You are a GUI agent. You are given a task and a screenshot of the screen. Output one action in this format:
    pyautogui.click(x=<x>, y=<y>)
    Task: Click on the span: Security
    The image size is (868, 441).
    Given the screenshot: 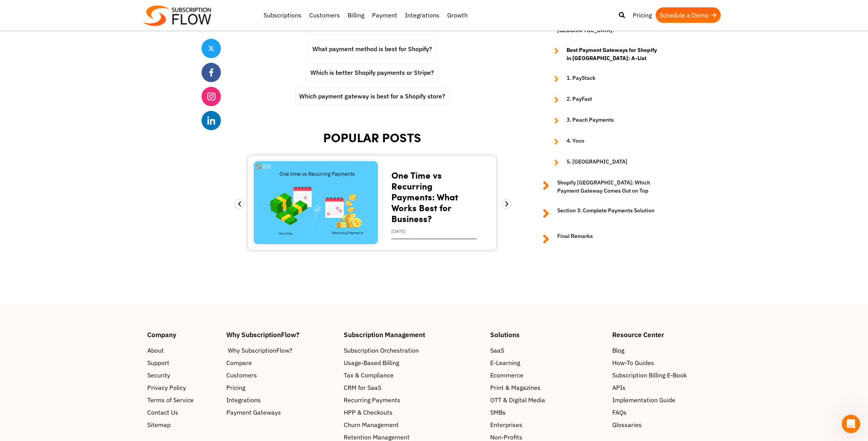 What is the action you would take?
    pyautogui.click(x=159, y=376)
    